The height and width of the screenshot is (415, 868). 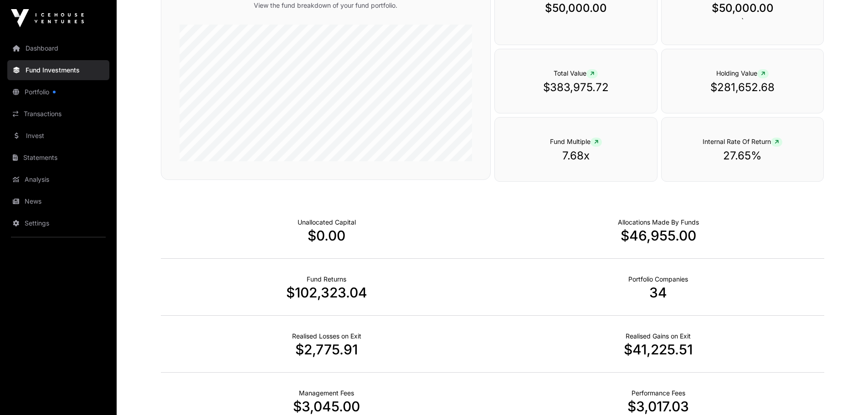 What do you see at coordinates (58, 92) in the screenshot?
I see `a: Portfolio` at bounding box center [58, 92].